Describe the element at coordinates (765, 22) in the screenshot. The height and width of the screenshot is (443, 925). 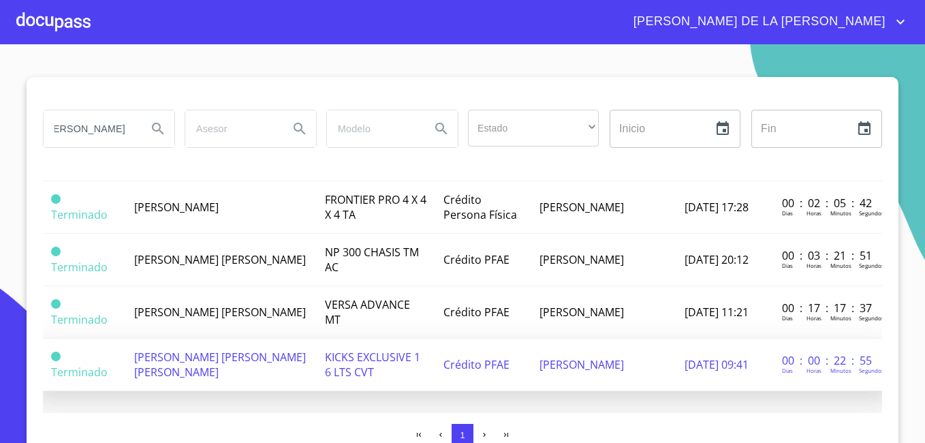
I see `button: account of current user` at that location.